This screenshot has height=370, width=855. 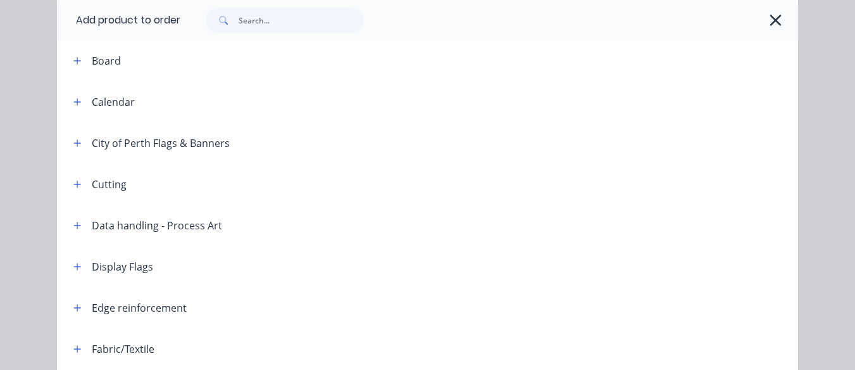 I want to click on div: Edge reinforcement, so click(x=139, y=308).